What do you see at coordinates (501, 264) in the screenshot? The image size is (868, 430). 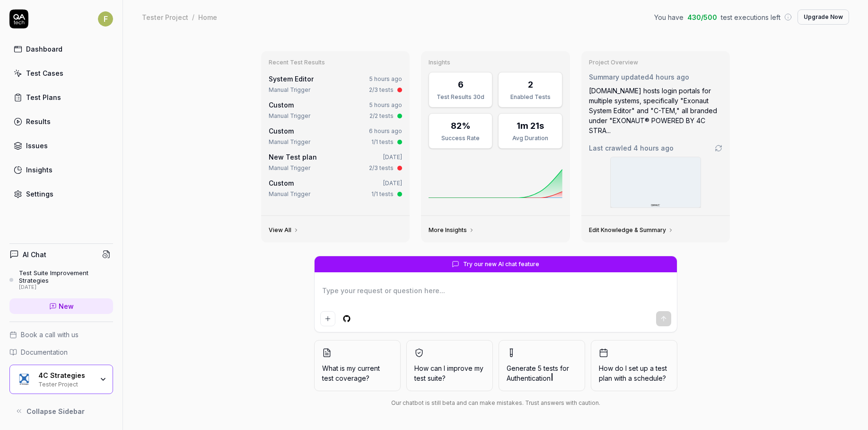 I see `span: Try our new AI chat feature` at bounding box center [501, 264].